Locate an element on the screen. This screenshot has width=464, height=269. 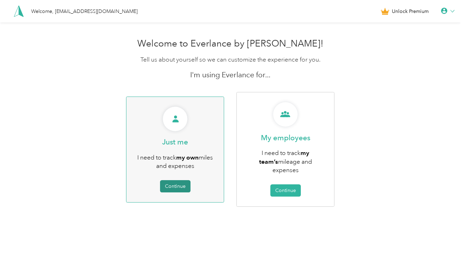
p: Tell us about yourself so we can customize the experience for you. is located at coordinates (230, 59).